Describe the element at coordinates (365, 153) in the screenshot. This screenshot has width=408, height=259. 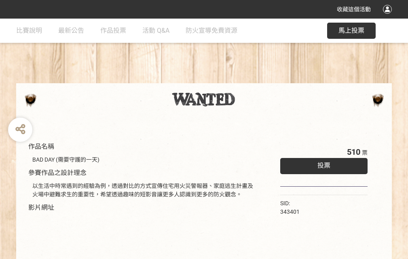
I see `span: 票` at that location.